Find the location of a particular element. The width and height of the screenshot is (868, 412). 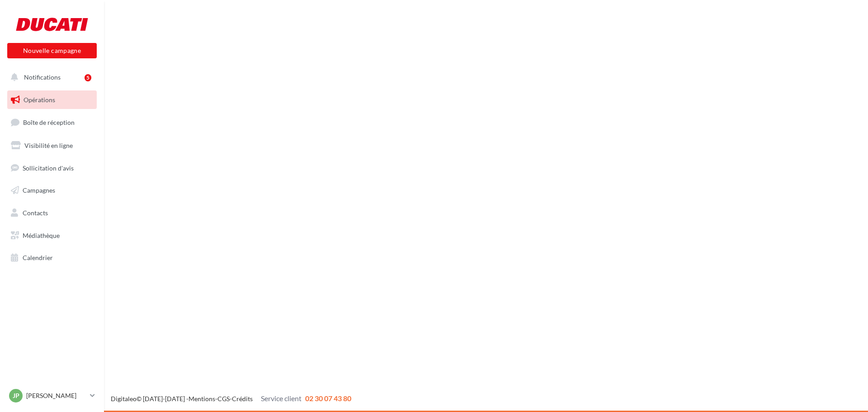

a: Médiathèque is located at coordinates (52, 235).